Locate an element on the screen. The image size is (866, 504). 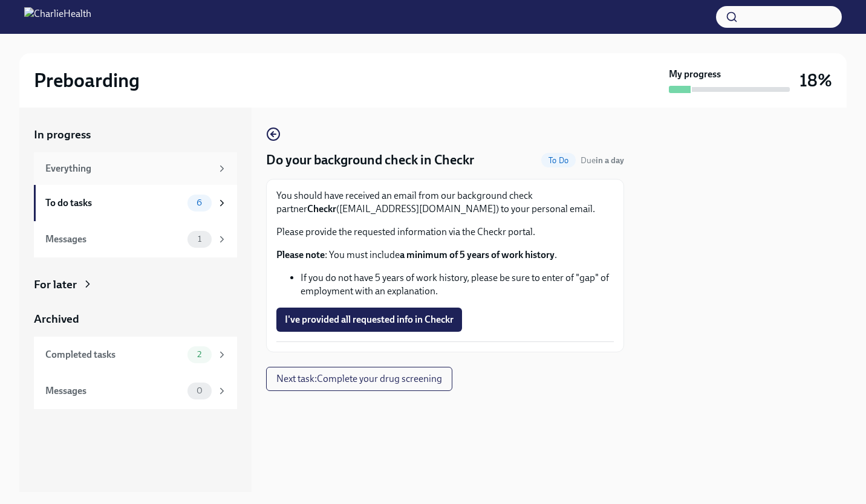
div: Everything is located at coordinates (128, 169).